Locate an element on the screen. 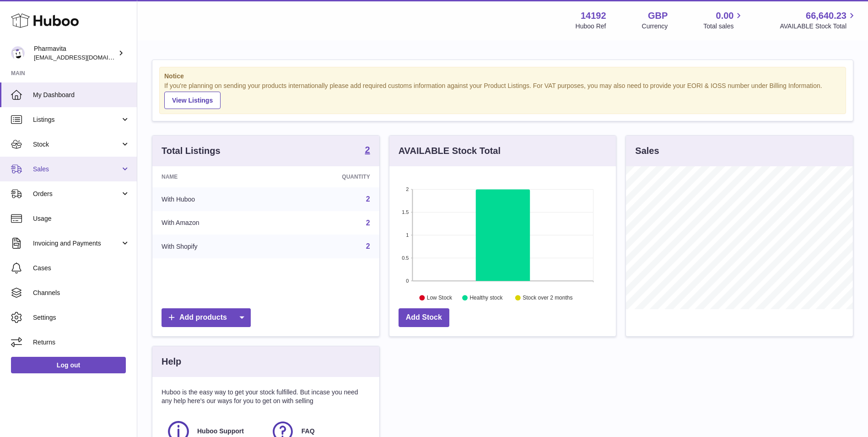 This screenshot has width=868, height=437. span: Orders is located at coordinates (76, 194).